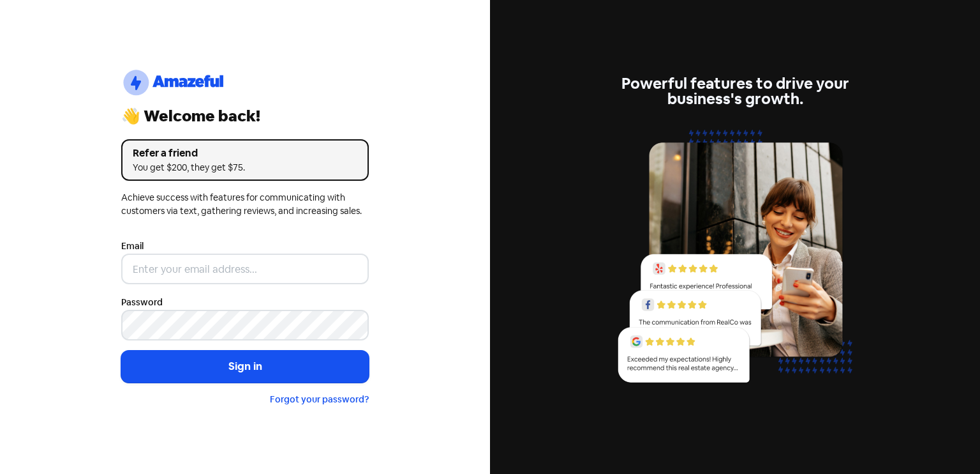 The width and height of the screenshot is (980, 474). What do you see at coordinates (735, 259) in the screenshot?
I see `img: reviews` at bounding box center [735, 259].